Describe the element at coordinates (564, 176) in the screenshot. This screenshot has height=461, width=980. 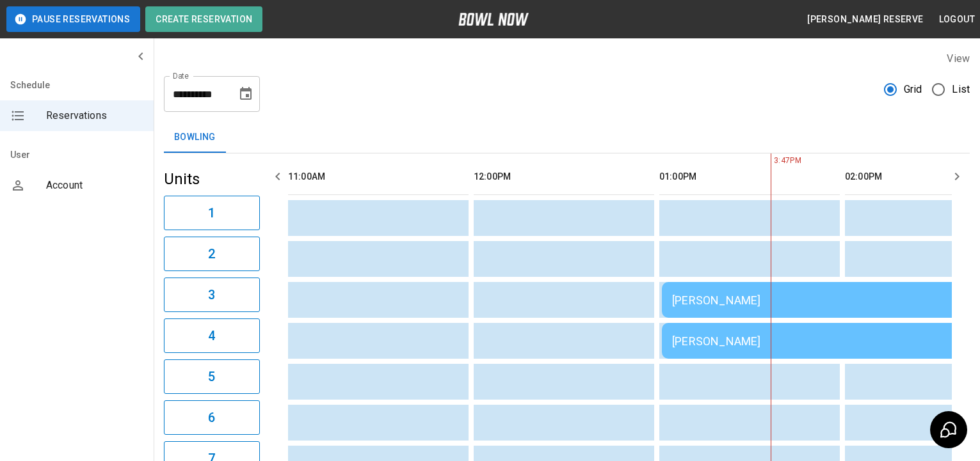
I see `th: 12:00PM` at that location.